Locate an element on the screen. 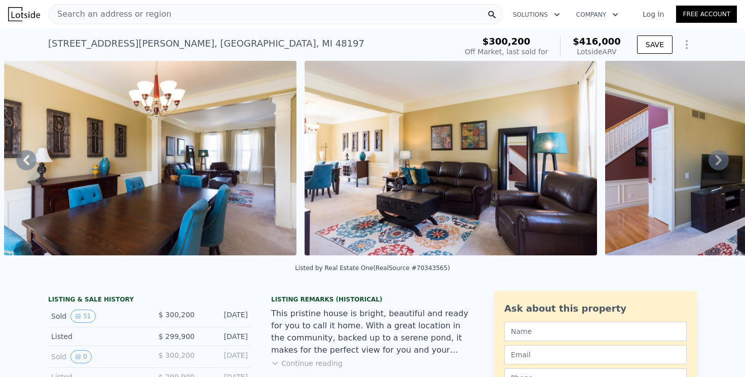 This screenshot has width=745, height=377. button: Show Options is located at coordinates (687, 45).